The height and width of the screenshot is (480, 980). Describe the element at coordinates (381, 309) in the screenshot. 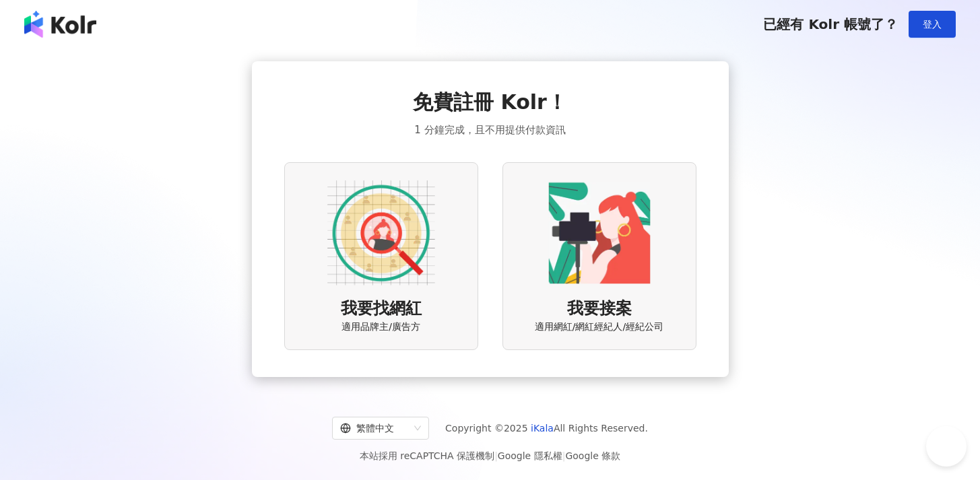

I see `span: 我要找網紅` at that location.